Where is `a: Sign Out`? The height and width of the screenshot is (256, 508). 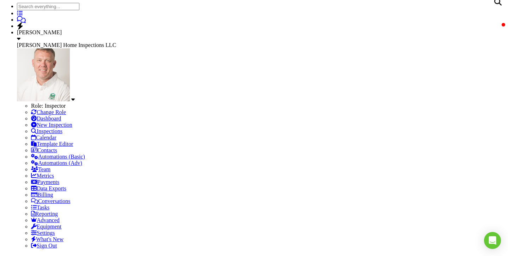
a: Sign Out is located at coordinates (44, 245).